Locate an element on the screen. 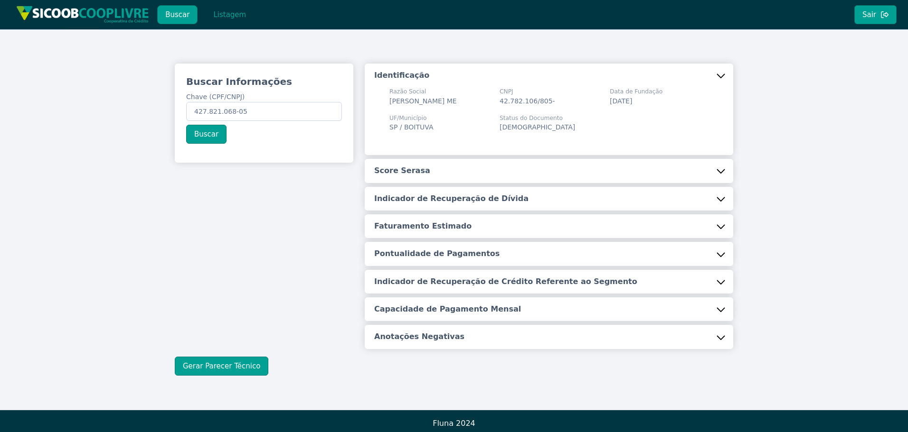 The image size is (908, 432). span: Chave (CPF/CNPJ) is located at coordinates (215, 97).